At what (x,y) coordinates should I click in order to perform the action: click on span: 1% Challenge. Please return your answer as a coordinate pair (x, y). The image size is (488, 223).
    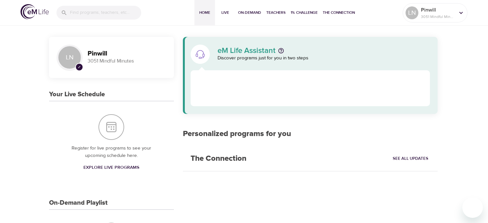
    Looking at the image, I should click on (304, 13).